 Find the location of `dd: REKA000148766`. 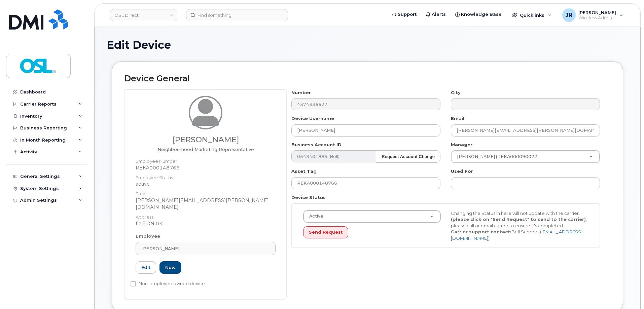

dd: REKA000148766 is located at coordinates (206, 168).